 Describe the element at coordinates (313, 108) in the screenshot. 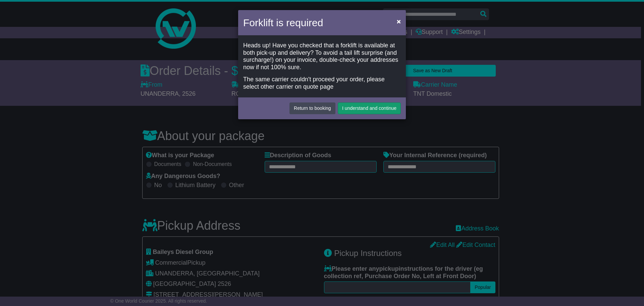

I see `button: Return to booking` at that location.